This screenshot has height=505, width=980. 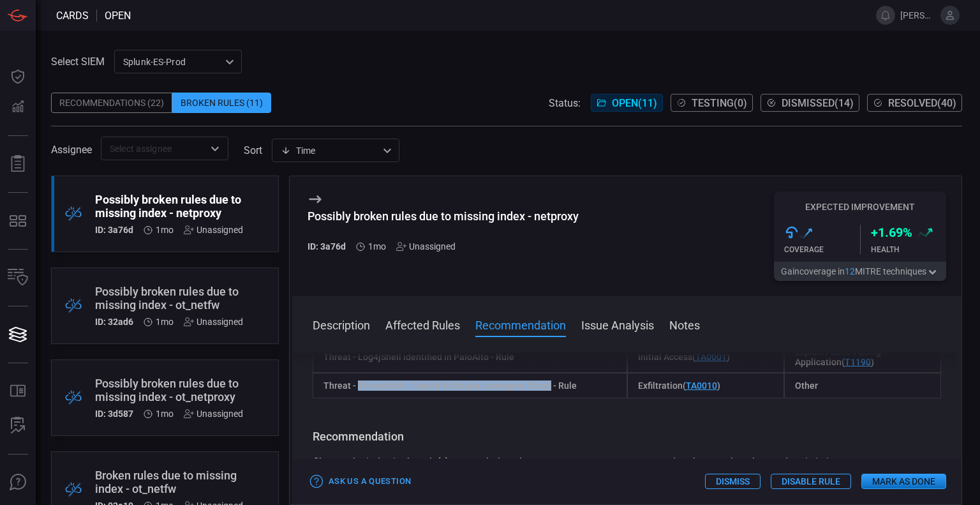 What do you see at coordinates (72, 15) in the screenshot?
I see `span: Cards` at bounding box center [72, 15].